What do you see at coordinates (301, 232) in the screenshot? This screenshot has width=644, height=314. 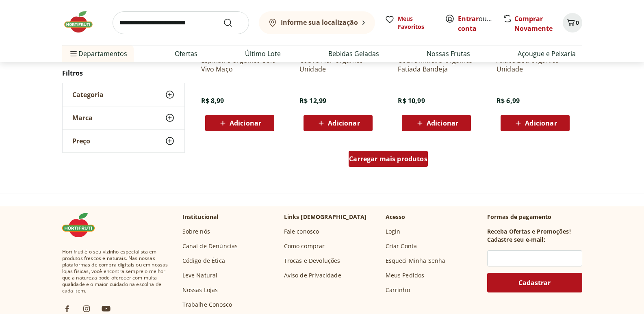 I see `a: Fale conosco` at bounding box center [301, 232].